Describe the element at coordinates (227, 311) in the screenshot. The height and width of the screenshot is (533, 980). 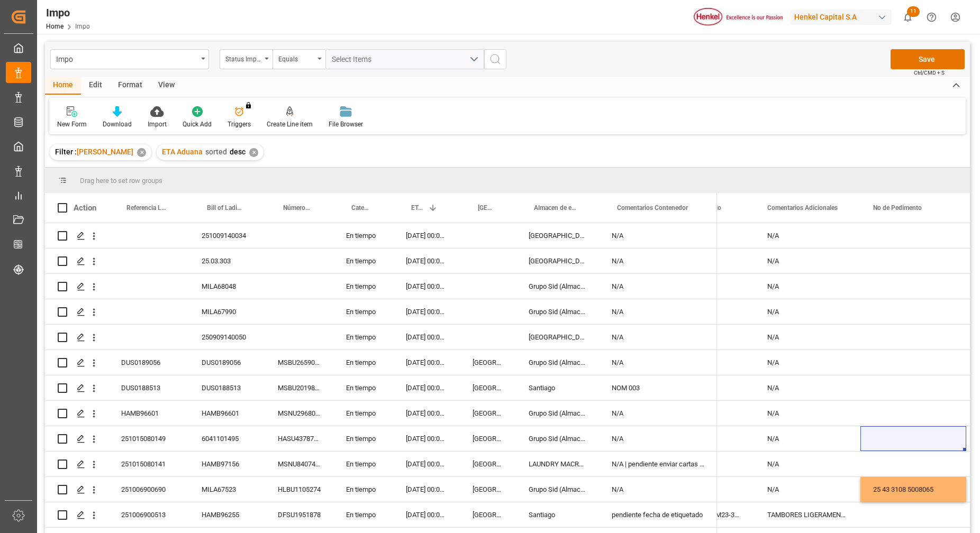
I see `div: MILA67990` at that location.